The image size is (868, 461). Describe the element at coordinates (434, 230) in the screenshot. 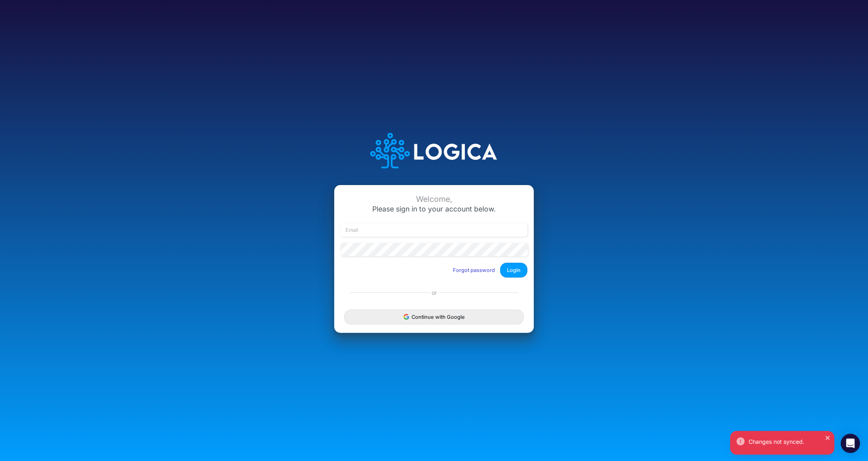

I see `input: Email` at that location.